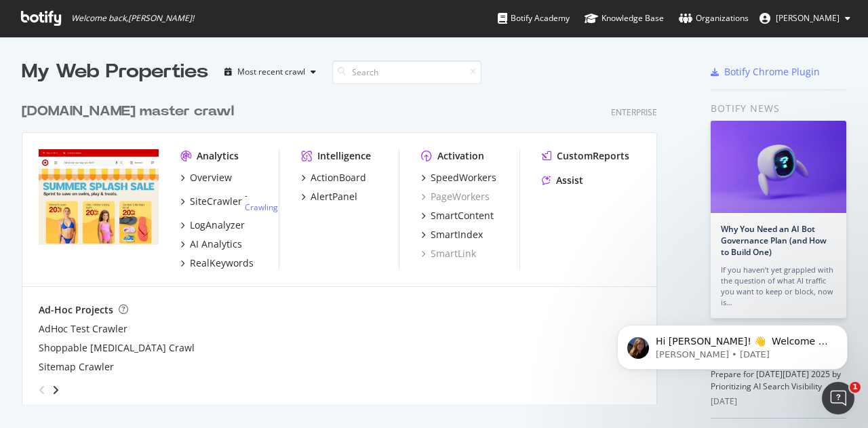  Describe the element at coordinates (136, 51) in the screenshot. I see `div: message notification from Laura, 1w ago. Hi Samantha! 👋 Welcome to Botify chat support! Have a qu...` at that location.